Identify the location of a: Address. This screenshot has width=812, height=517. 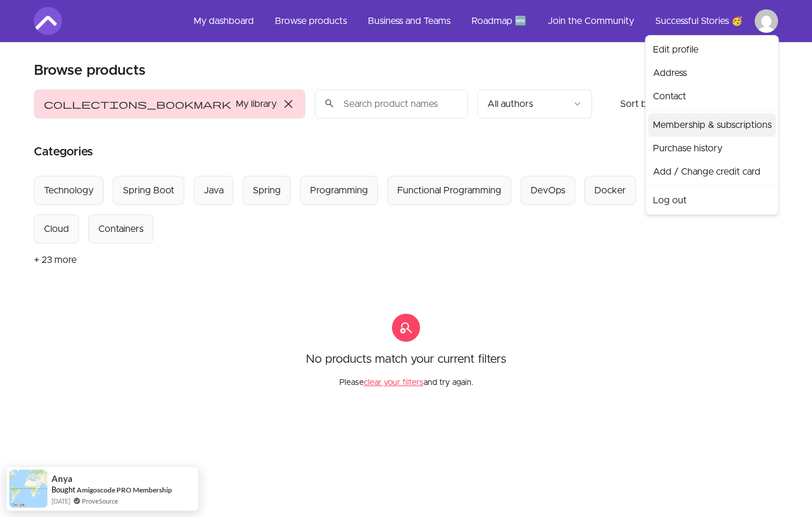
(712, 73).